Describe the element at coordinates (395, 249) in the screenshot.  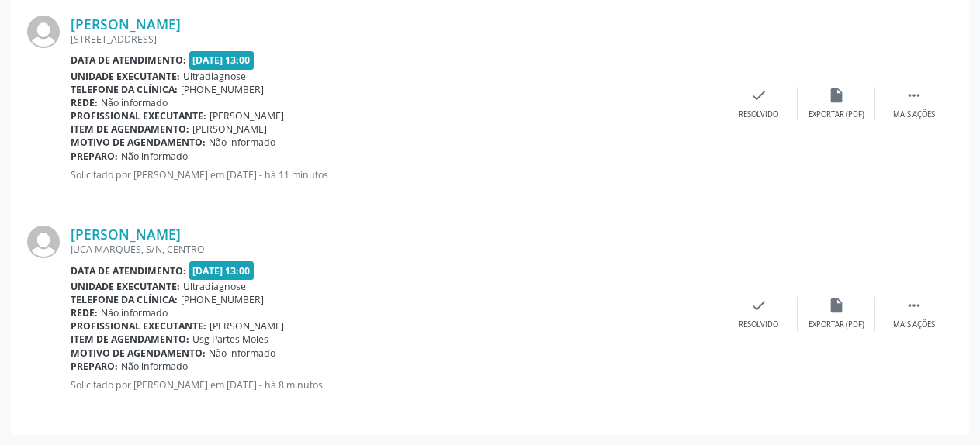
I see `div: JUCA MARQUES, S/N, CENTRO` at that location.